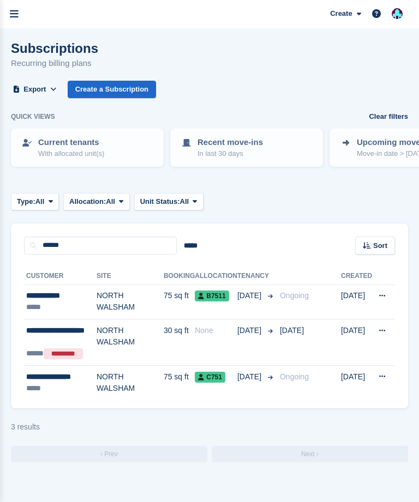 The image size is (419, 502). What do you see at coordinates (35, 89) in the screenshot?
I see `button: Export` at bounding box center [35, 89].